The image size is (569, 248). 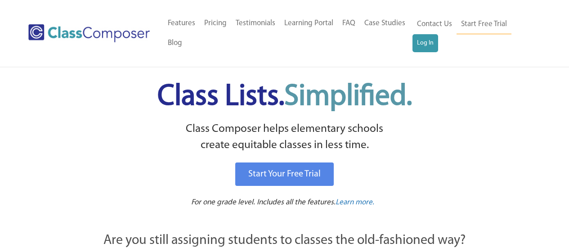 I want to click on span: For one grade level. Includes all the features., so click(x=263, y=202).